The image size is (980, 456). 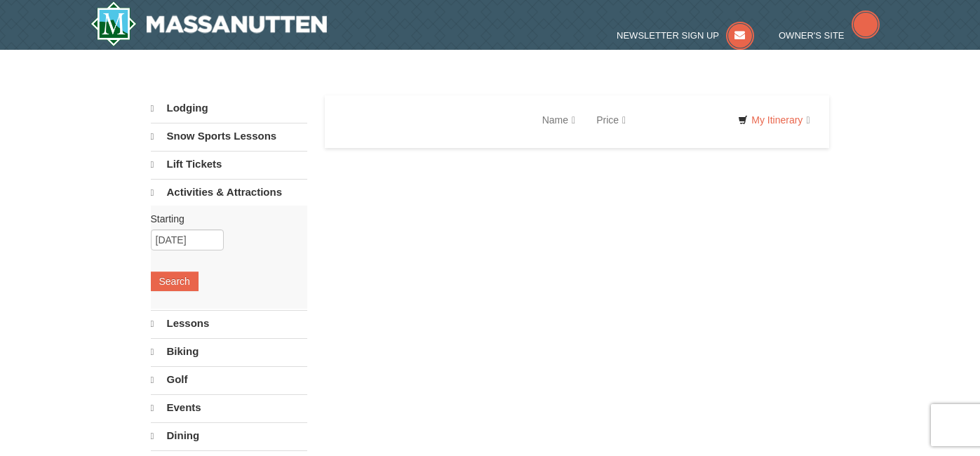 I want to click on a: Lift Tickets, so click(x=229, y=164).